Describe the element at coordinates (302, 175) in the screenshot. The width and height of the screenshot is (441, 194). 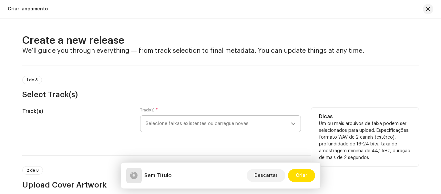
I see `button: Criar` at that location.